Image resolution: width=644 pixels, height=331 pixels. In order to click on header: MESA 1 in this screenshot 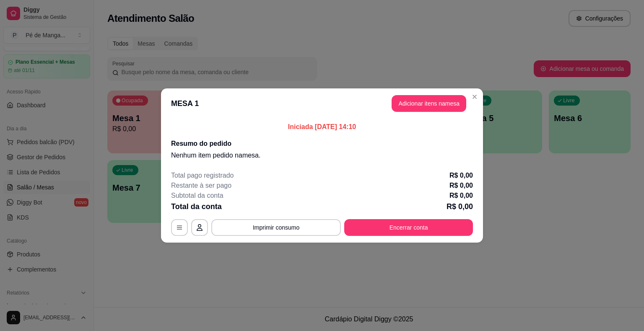, I will do `click(322, 103)`.